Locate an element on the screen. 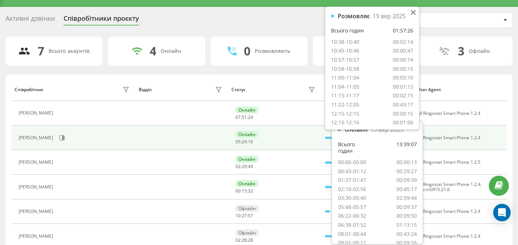  div: Всього акаунтів is located at coordinates (69, 51).